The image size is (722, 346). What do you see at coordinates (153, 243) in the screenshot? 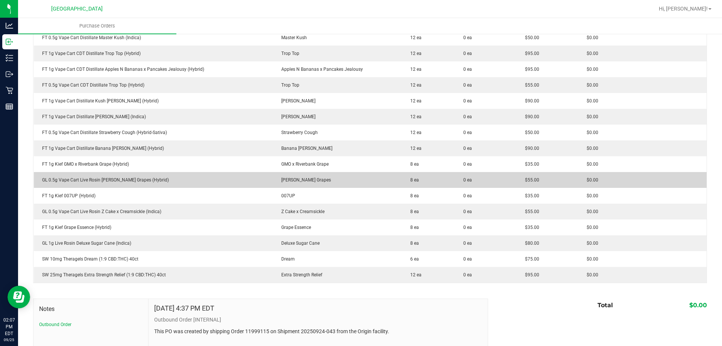
I see `div: GL 1g Live Rosin Deluxe Sugar Cane (Indica)` at bounding box center [153, 243].